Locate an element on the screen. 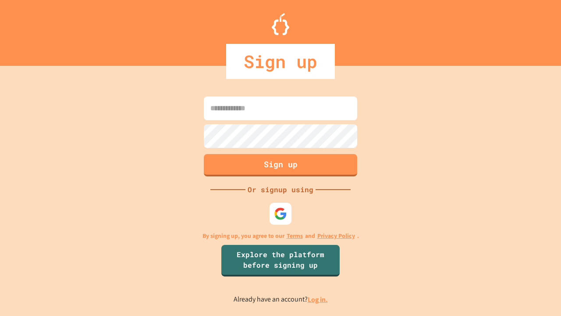  a: Explore the platform before signing up is located at coordinates (281, 260).